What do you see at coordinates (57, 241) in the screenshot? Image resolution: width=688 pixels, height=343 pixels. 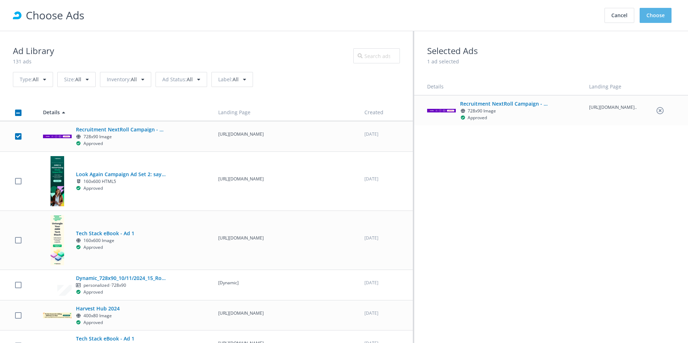 I see `img: Tech Stack eBook - Ad 1` at bounding box center [57, 241].